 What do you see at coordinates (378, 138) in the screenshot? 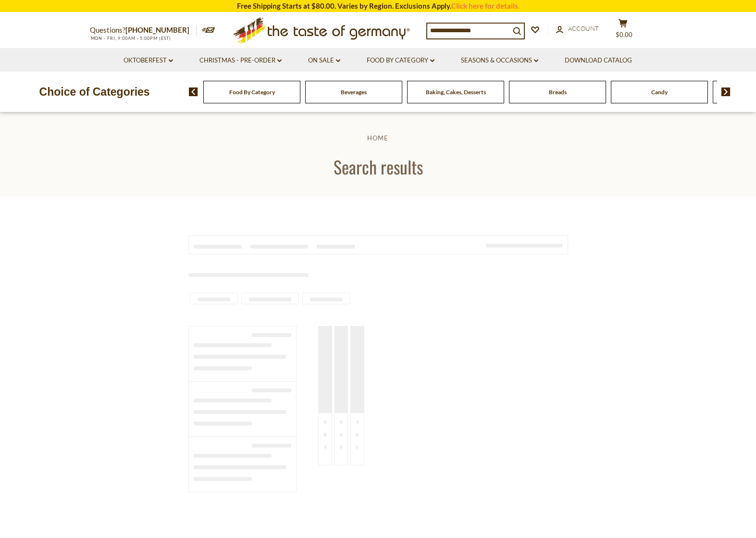
I see `span: Home` at bounding box center [378, 138].